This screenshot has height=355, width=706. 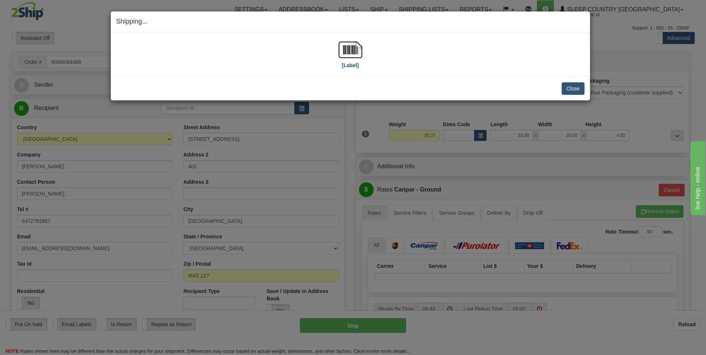 What do you see at coordinates (573, 89) in the screenshot?
I see `button: Close` at bounding box center [573, 89].